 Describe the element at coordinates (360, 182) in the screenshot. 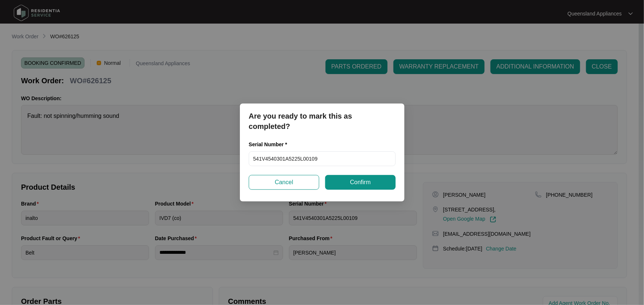

I see `span: Confirm` at that location.